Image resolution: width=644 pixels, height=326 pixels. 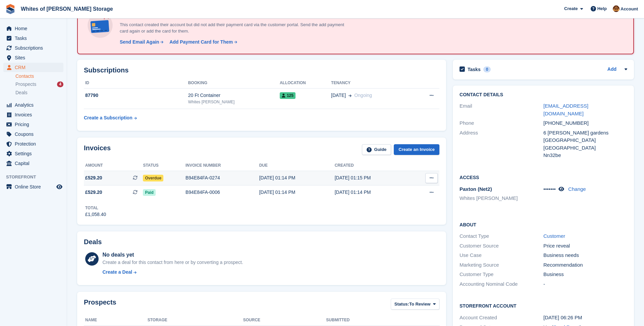 I want to click on p: This contact created their account but did not add their payment card via the customer portal. Se..., so click(x=234, y=28).